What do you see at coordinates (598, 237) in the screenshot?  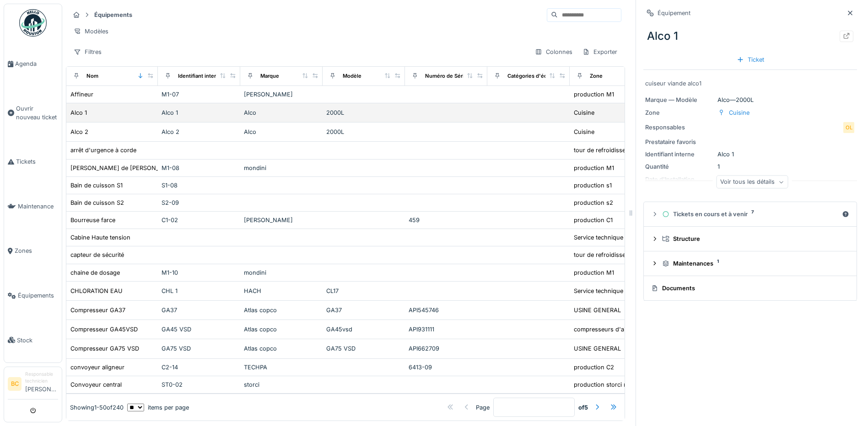 I see `div: Service technique` at bounding box center [598, 237].